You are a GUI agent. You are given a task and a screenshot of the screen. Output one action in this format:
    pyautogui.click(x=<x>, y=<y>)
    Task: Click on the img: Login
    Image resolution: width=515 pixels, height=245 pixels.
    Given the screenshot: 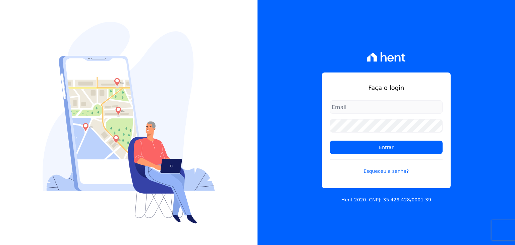 What is the action you would take?
    pyautogui.click(x=129, y=122)
    